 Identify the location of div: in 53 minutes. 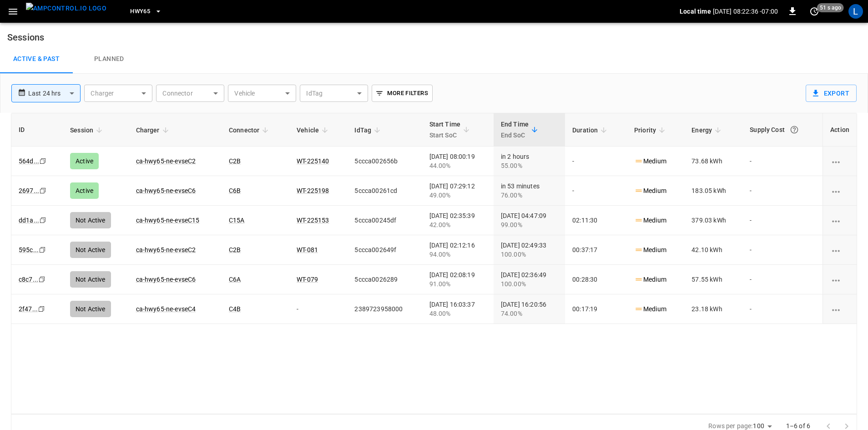
(529, 190).